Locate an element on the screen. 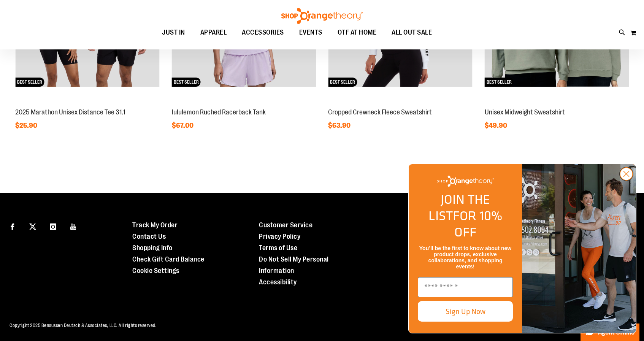 This screenshot has height=341, width=644. a: Cookie Settings is located at coordinates (156, 271).